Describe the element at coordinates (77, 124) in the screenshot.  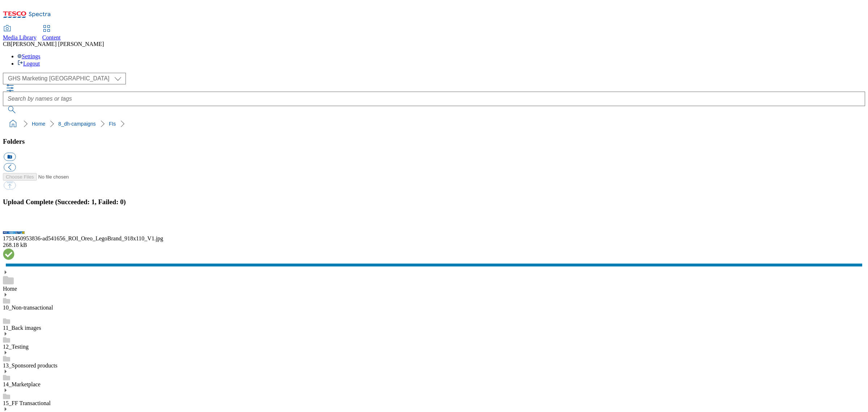
I see `a: 8_dh-campaigns` at that location.